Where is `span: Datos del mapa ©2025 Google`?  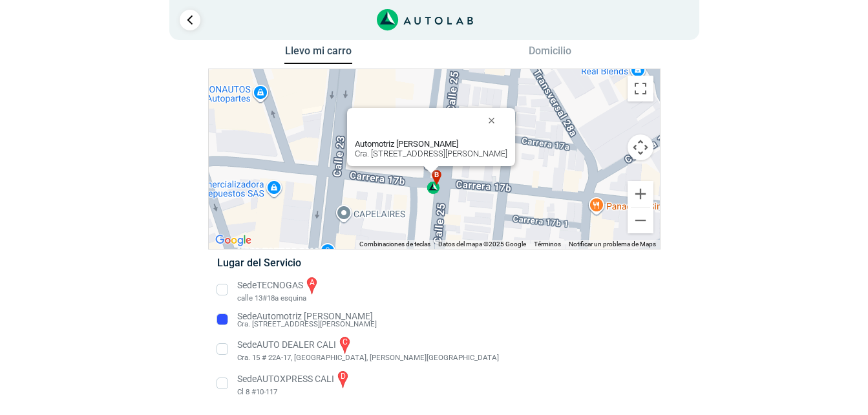 span: Datos del mapa ©2025 Google is located at coordinates (482, 244).